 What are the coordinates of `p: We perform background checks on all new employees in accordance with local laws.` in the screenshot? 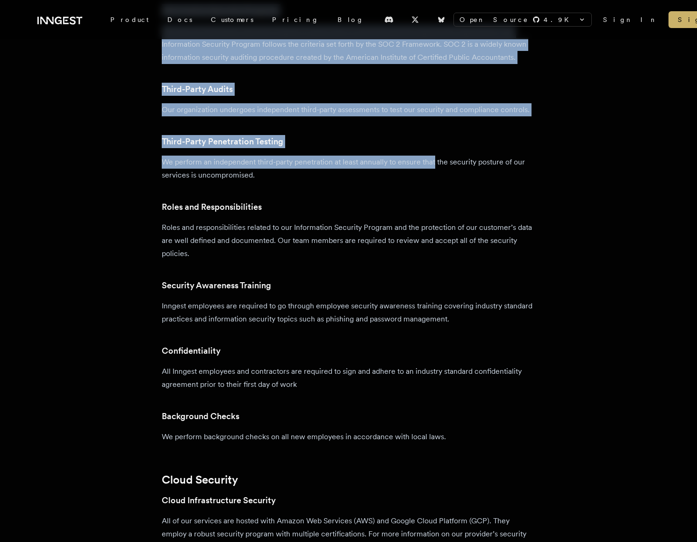 It's located at (349, 437).